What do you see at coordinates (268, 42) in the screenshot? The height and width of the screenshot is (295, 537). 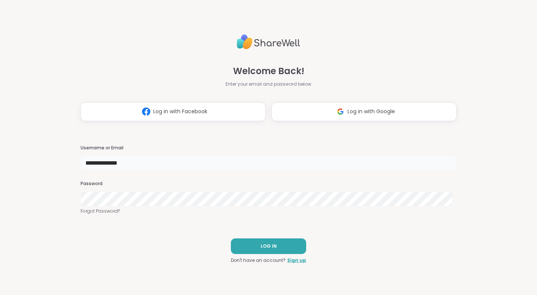 I see `img: ShareWell Logo` at bounding box center [268, 42].